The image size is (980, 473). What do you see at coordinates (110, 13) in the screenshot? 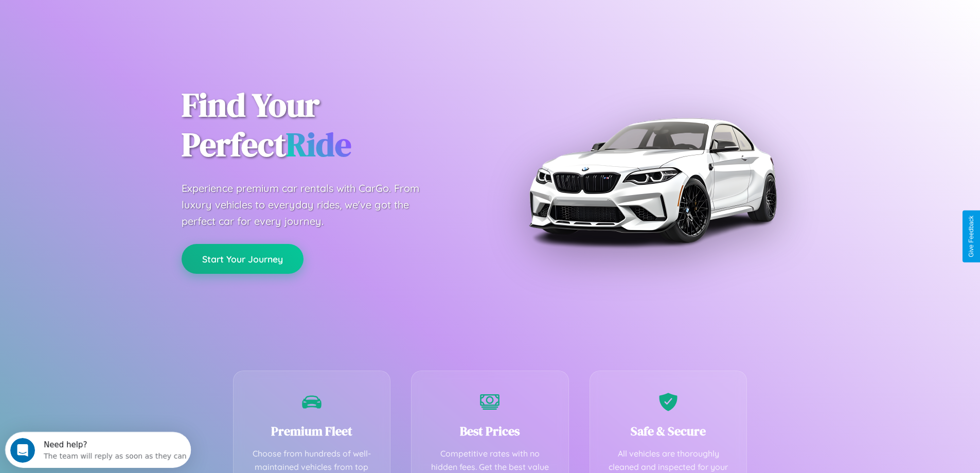
I see `div: Need help?` at bounding box center [110, 13].